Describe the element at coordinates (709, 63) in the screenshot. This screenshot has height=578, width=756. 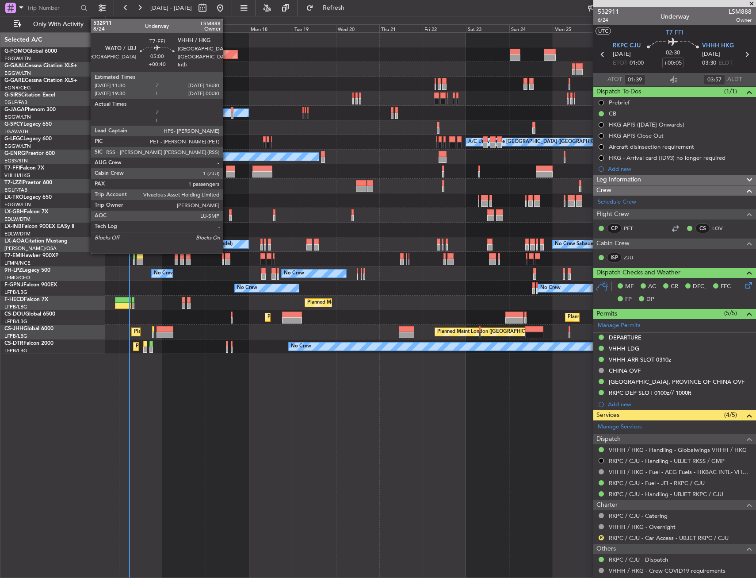
I see `span: 03:30` at that location.